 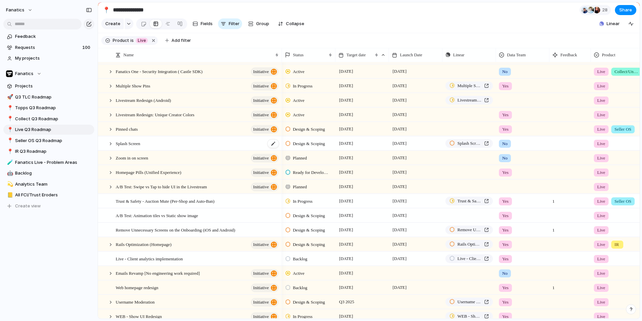 I want to click on span: Seller OS, so click(x=623, y=129).